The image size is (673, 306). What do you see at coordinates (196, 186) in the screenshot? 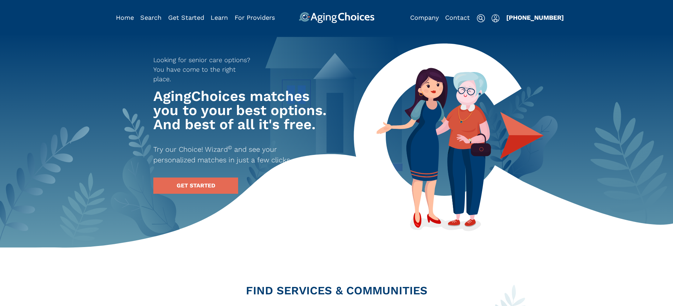
I see `a: GET STARTED` at bounding box center [196, 186].